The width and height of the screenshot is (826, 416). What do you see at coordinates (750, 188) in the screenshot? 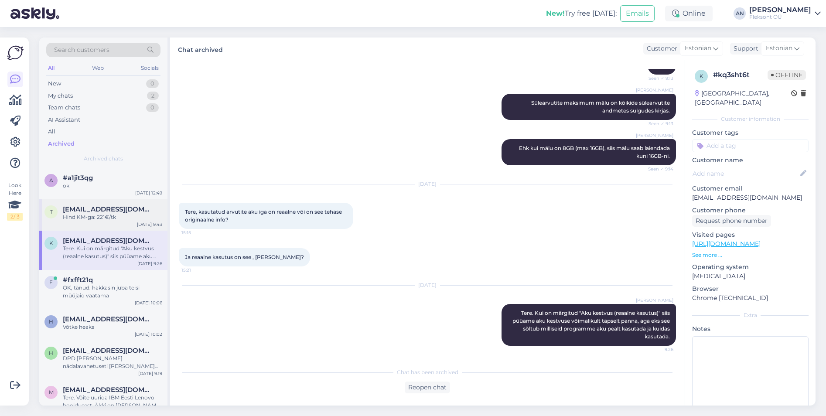
I see `p: Customer email` at bounding box center [750, 188].